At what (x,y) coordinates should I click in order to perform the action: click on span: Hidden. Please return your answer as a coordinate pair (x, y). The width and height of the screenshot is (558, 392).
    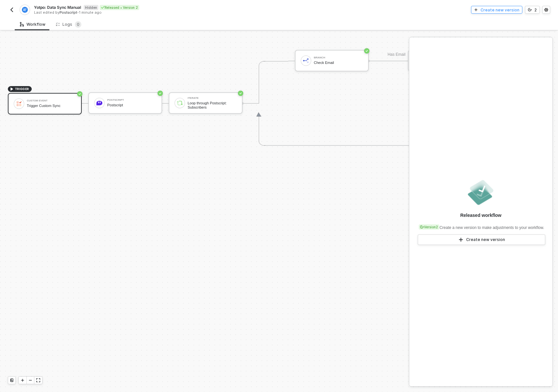
    Looking at the image, I should click on (91, 8).